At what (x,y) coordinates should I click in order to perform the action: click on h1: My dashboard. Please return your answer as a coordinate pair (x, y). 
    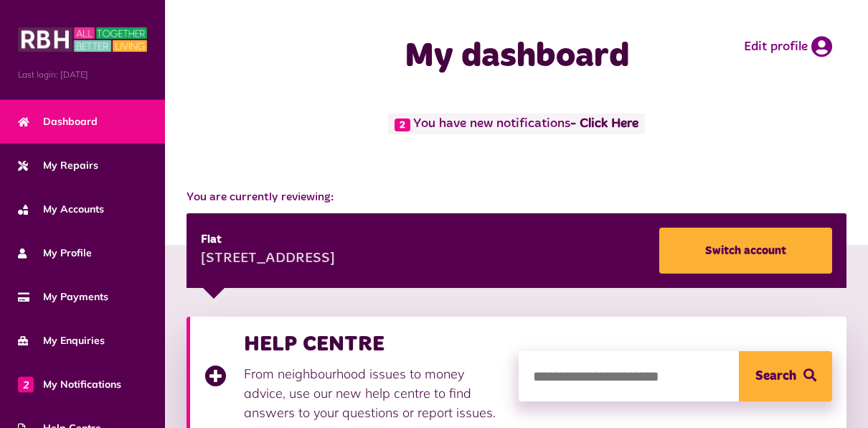
    Looking at the image, I should click on (517, 57).